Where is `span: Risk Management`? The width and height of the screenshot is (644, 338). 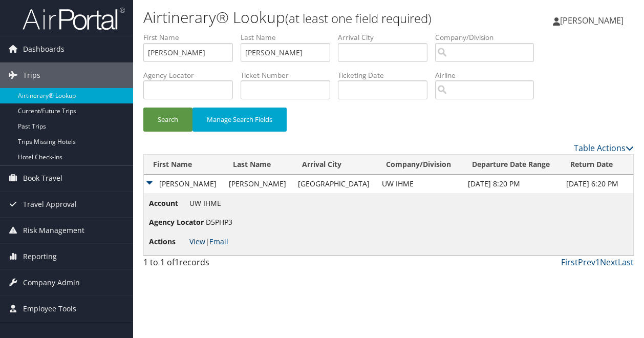
span: Risk Management is located at coordinates (54, 231).